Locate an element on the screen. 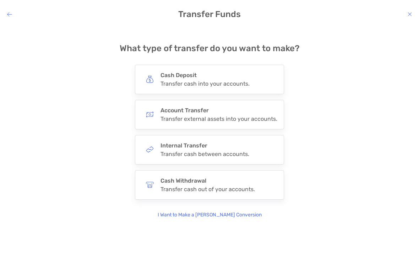 This screenshot has height=264, width=419. h4: Account Transfer is located at coordinates (219, 110).